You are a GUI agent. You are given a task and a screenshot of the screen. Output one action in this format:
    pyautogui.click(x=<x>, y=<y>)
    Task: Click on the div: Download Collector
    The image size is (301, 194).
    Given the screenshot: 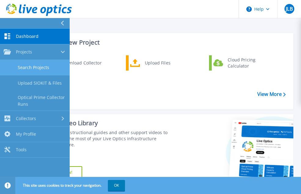 What is the action you would take?
    pyautogui.click(x=81, y=63)
    